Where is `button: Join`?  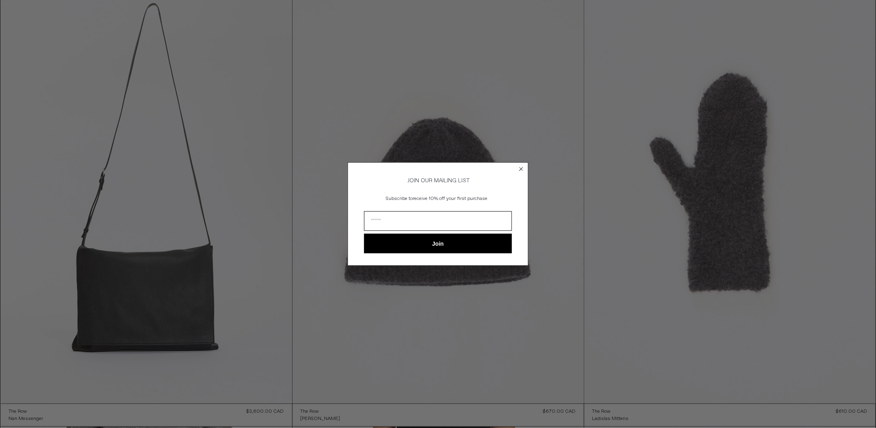 button: Join is located at coordinates (438, 243).